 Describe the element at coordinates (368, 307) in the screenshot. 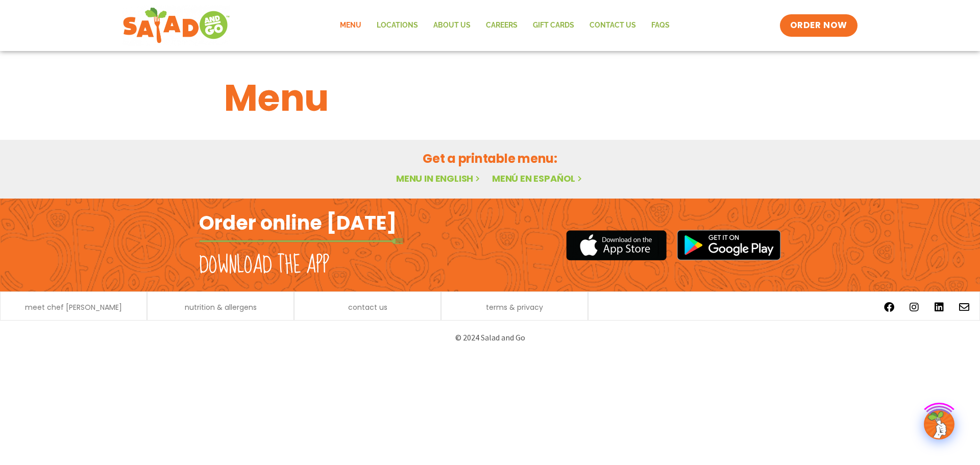

I see `span: contact us` at that location.